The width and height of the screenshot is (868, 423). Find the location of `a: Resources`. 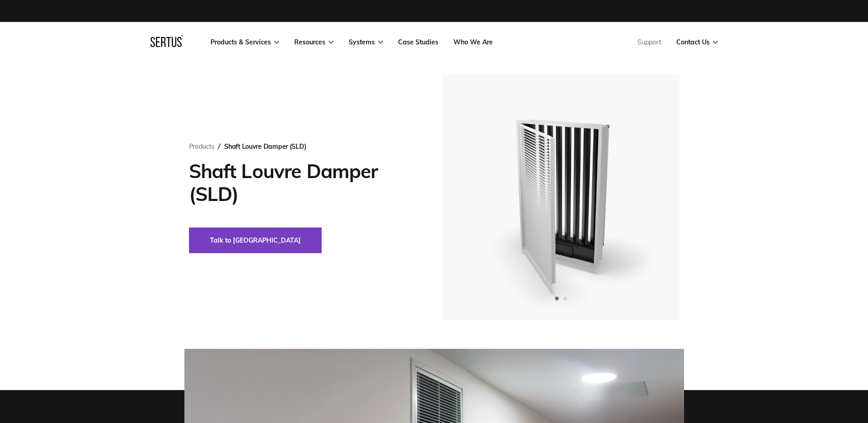

a: Resources is located at coordinates (314, 42).